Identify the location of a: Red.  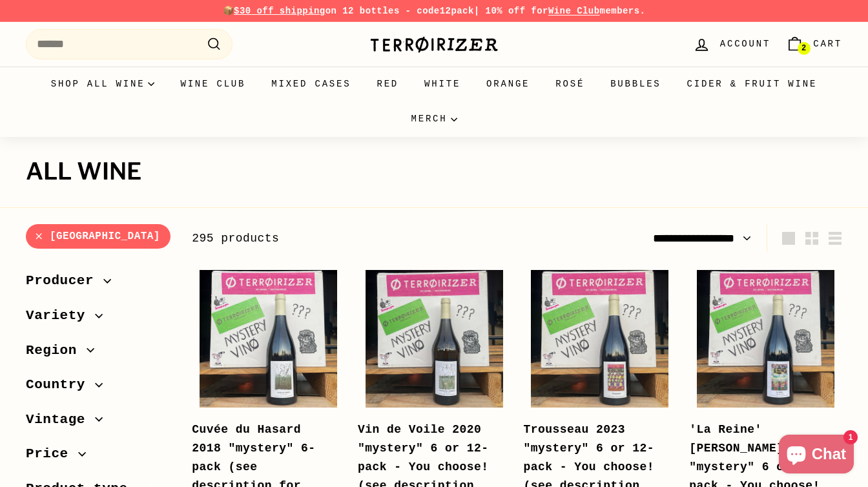
(388, 84).